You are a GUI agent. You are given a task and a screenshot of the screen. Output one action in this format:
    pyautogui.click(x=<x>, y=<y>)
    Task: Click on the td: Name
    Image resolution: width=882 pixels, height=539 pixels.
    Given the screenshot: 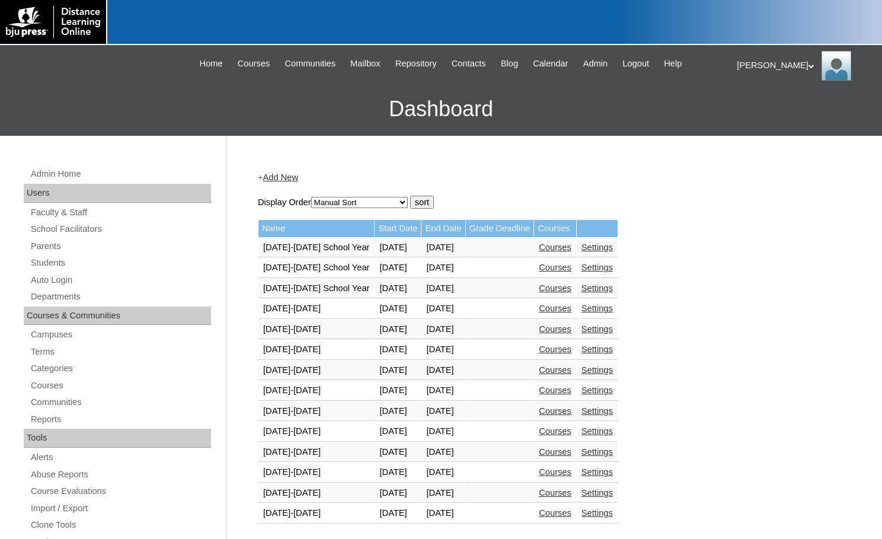 What is the action you would take?
    pyautogui.click(x=316, y=228)
    